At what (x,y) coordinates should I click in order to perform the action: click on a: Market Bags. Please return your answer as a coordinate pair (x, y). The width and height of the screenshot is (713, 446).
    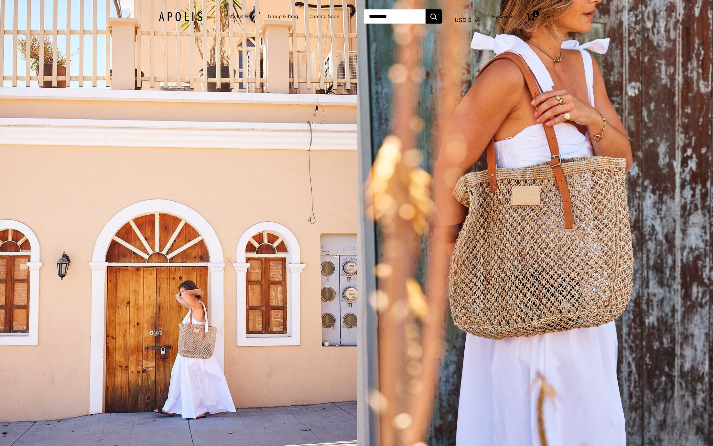
    Looking at the image, I should click on (242, 16).